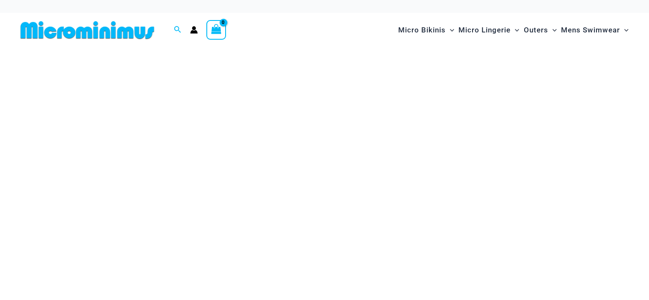  What do you see at coordinates (178, 30) in the screenshot?
I see `a: Search icon link` at bounding box center [178, 30].